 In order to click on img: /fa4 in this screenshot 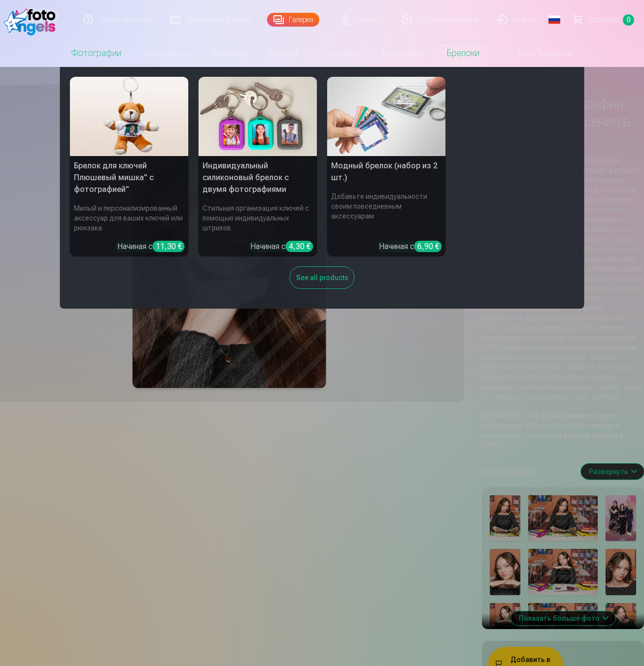, I will do `click(32, 20)`.